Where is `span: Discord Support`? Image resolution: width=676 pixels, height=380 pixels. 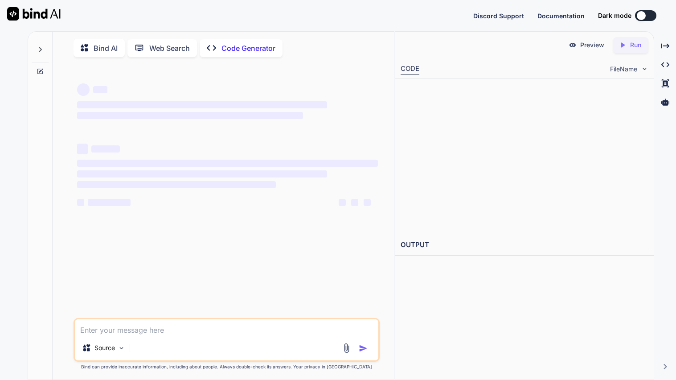
span: Discord Support is located at coordinates (498, 16).